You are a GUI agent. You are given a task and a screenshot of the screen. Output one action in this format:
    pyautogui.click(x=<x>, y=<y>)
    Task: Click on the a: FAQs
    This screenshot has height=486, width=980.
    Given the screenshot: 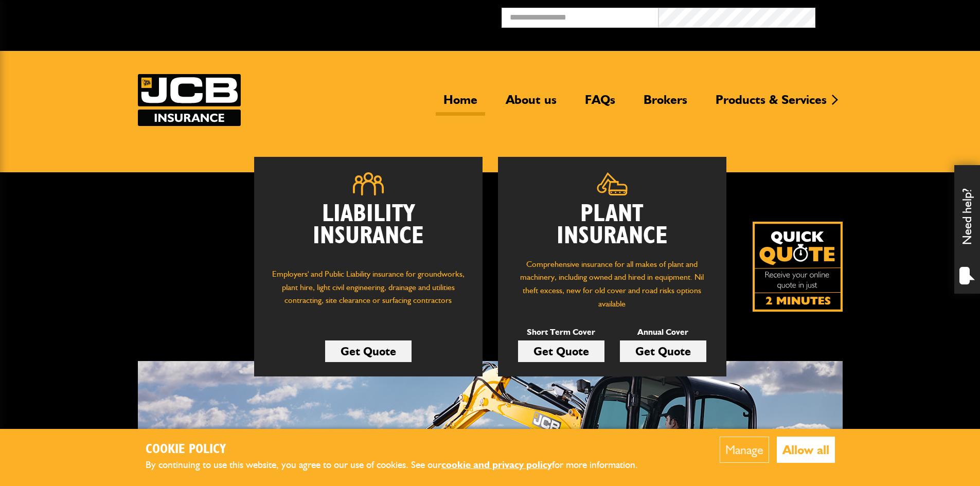 What is the action you would take?
    pyautogui.click(x=600, y=104)
    